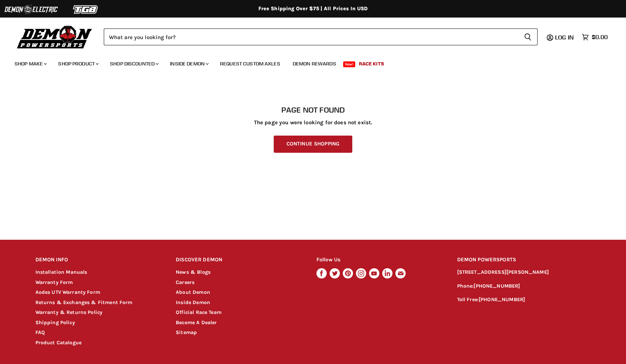 This screenshot has width=626, height=364. Describe the element at coordinates (372, 64) in the screenshot. I see `a: Race Kits` at that location.